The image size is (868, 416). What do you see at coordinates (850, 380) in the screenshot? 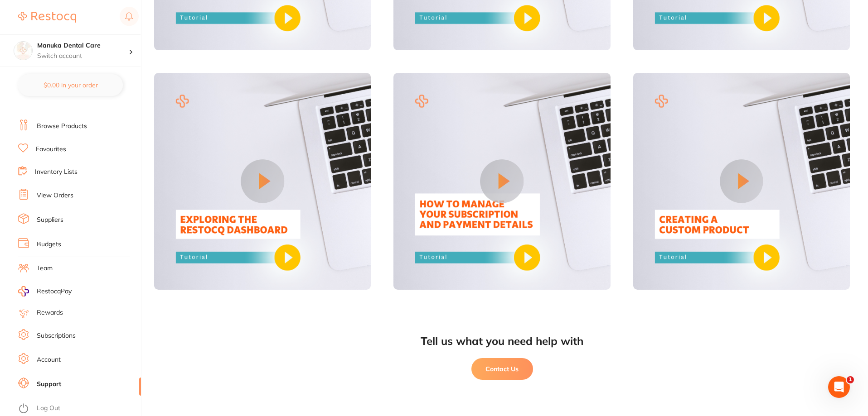
I see `span: 1` at bounding box center [850, 380].